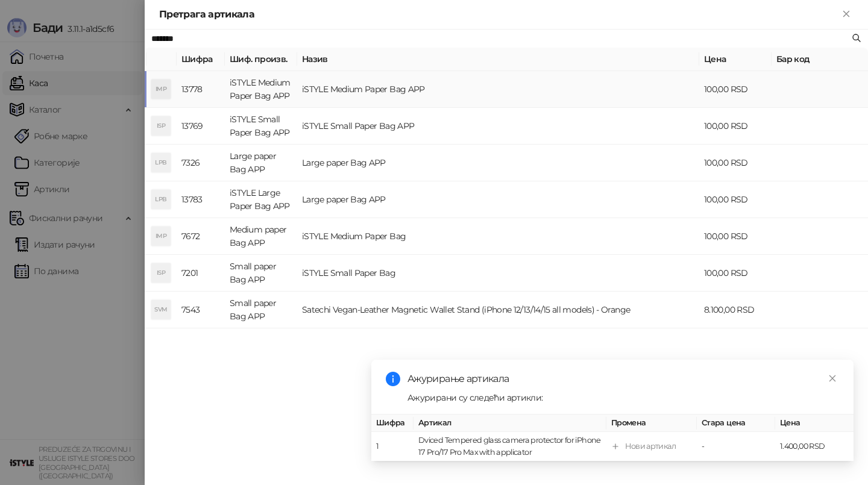  What do you see at coordinates (499, 15) in the screenshot?
I see `div: Претрага артикала` at bounding box center [499, 15].